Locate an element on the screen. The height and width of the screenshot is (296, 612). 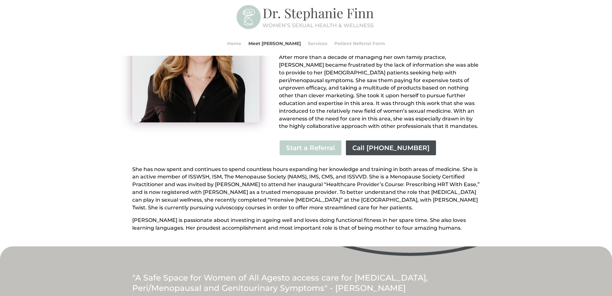
a: Patient Referral Form is located at coordinates (360, 43).